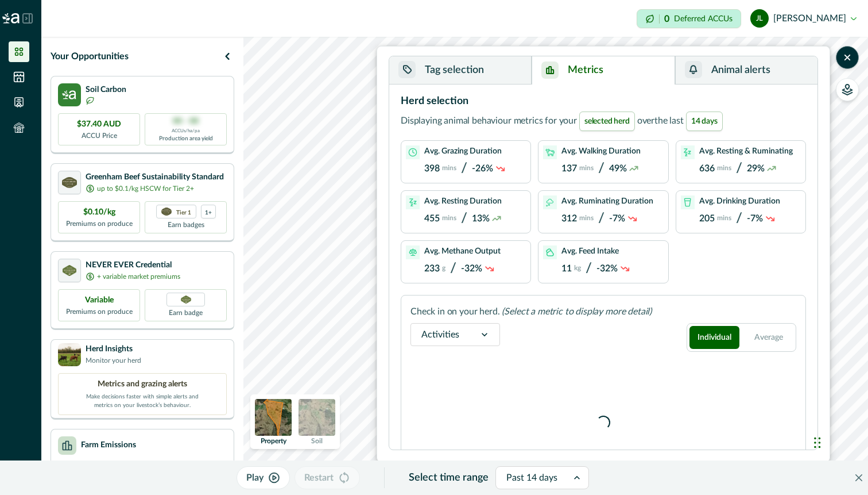  I want to click on p: $37.40 AUD, so click(99, 124).